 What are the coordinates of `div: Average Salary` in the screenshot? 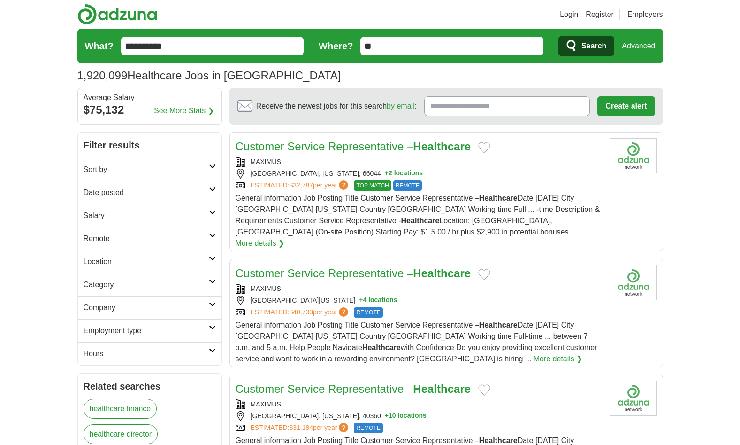 It's located at (150, 98).